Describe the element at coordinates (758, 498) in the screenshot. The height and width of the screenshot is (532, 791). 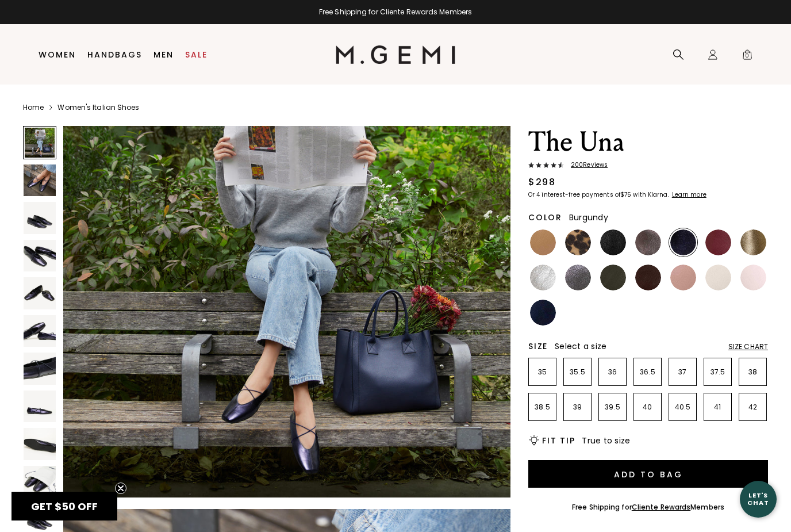
I see `div: Let's Chat` at that location.